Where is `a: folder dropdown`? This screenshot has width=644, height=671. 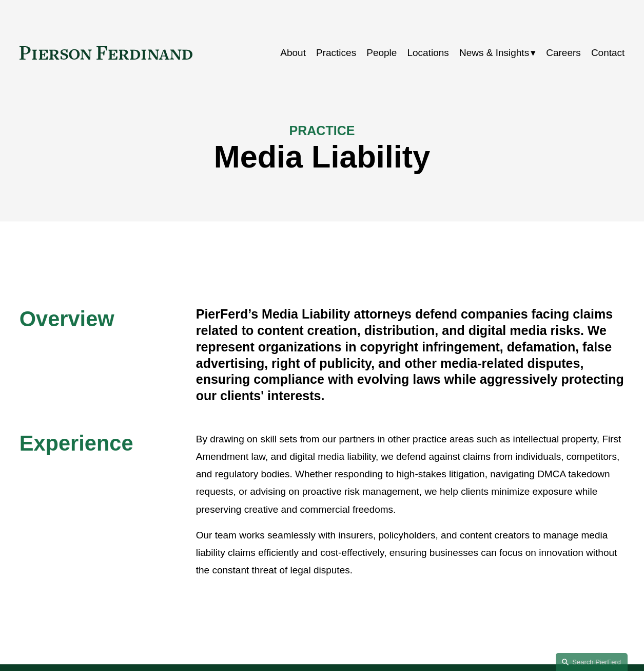
a: folder dropdown is located at coordinates (497, 53).